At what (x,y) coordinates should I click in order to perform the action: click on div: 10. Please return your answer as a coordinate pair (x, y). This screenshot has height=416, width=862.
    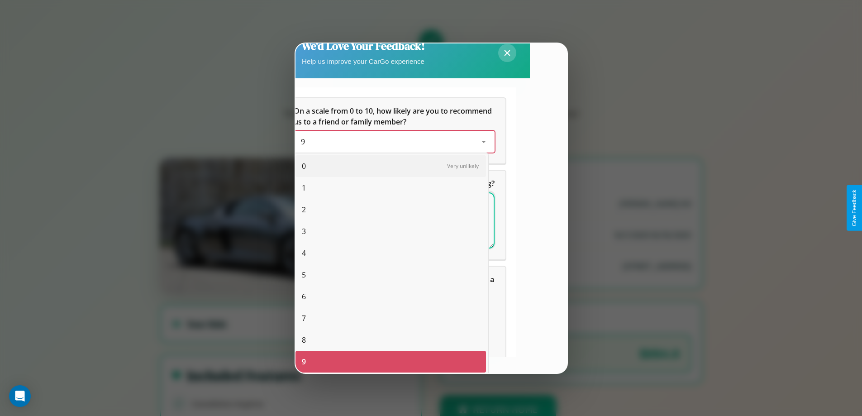
    Looking at the image, I should click on (391, 383).